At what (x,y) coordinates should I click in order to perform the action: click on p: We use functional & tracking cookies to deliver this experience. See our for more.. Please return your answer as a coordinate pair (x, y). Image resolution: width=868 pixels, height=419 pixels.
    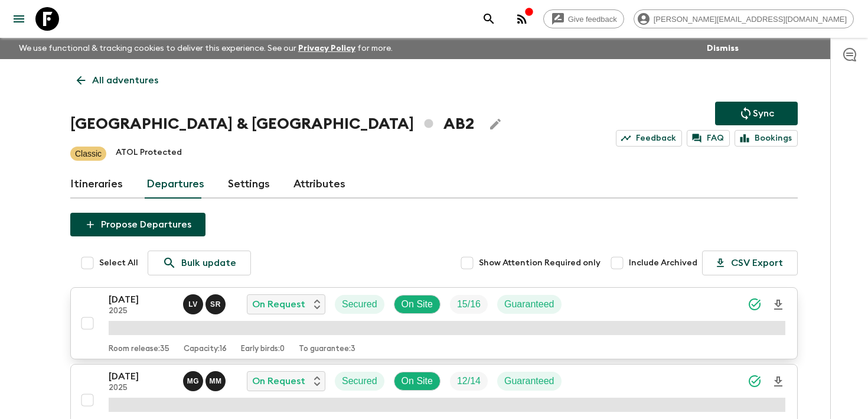
    Looking at the image, I should click on (206, 48).